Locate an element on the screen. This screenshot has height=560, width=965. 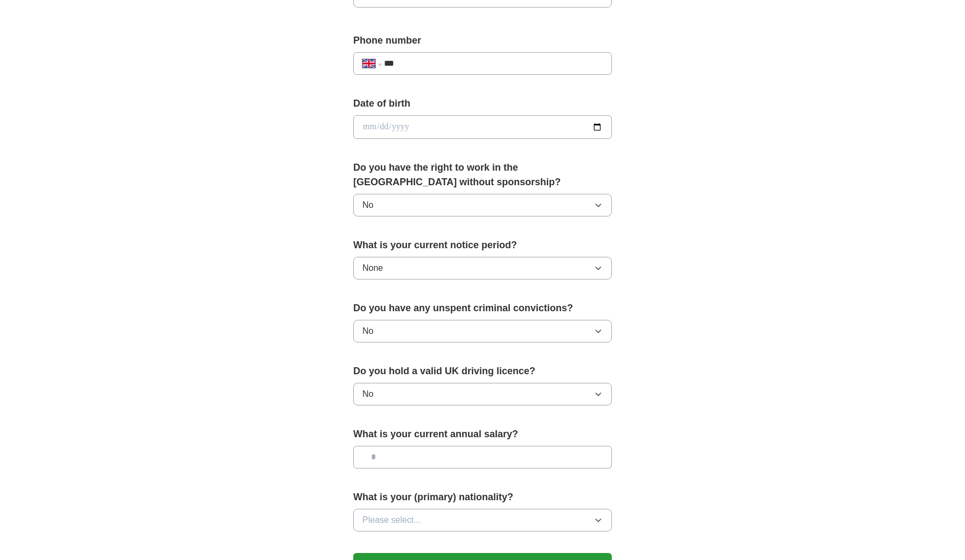
label: Phone number is located at coordinates (482, 41).